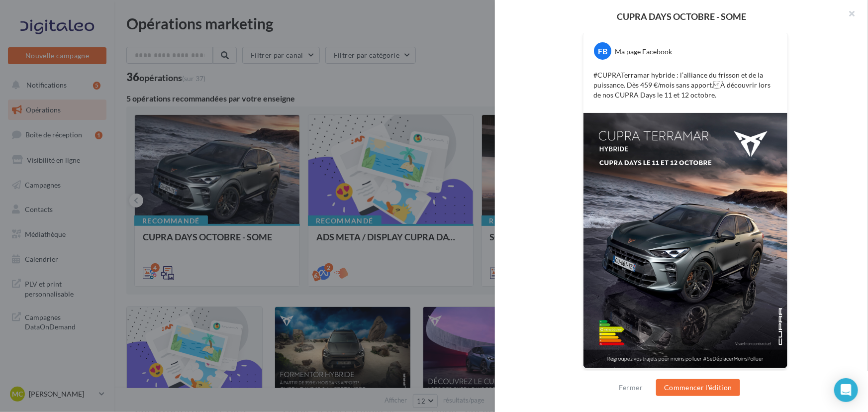 The width and height of the screenshot is (868, 412). What do you see at coordinates (699, 388) in the screenshot?
I see `button: Commencer l'édition` at bounding box center [699, 388].